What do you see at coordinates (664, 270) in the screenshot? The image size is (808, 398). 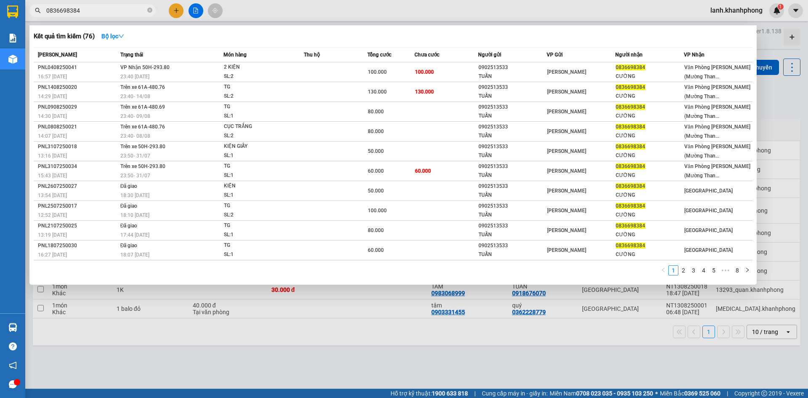 I see `button: left` at bounding box center [664, 270].